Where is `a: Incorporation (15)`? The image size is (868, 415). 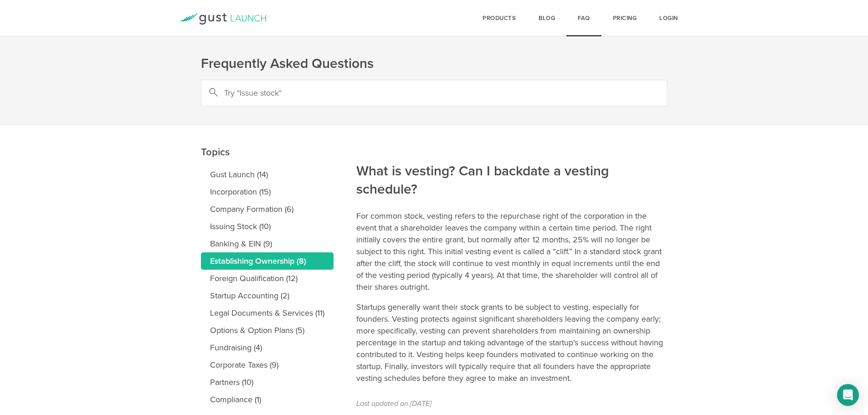
a: Incorporation (15) is located at coordinates (267, 192).